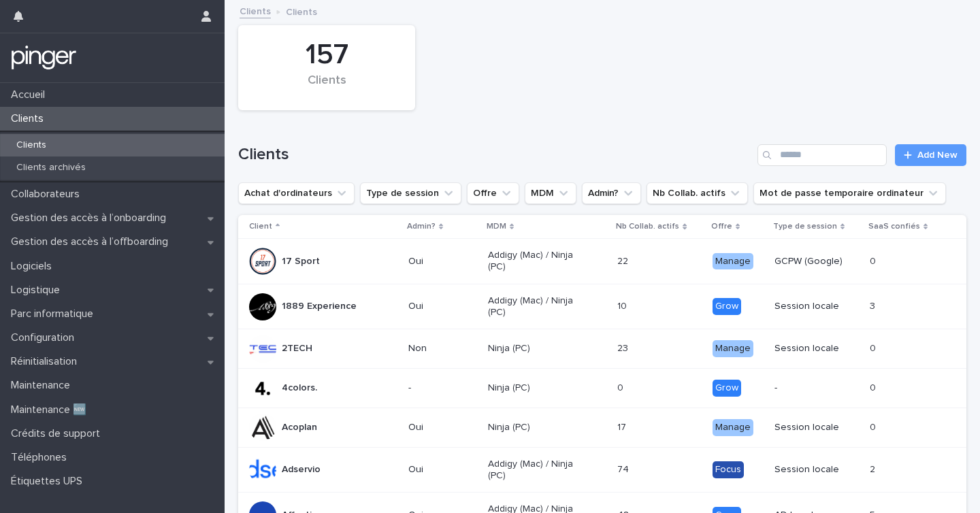  Describe the element at coordinates (602, 388) in the screenshot. I see `tr: 4colors.-Ninja (PC)00 Grow-00` at that location.